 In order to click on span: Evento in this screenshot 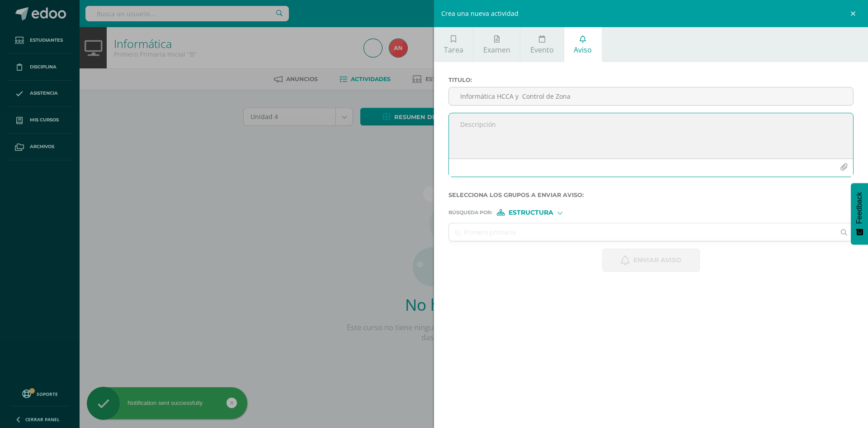, I will do `click(542, 50)`.